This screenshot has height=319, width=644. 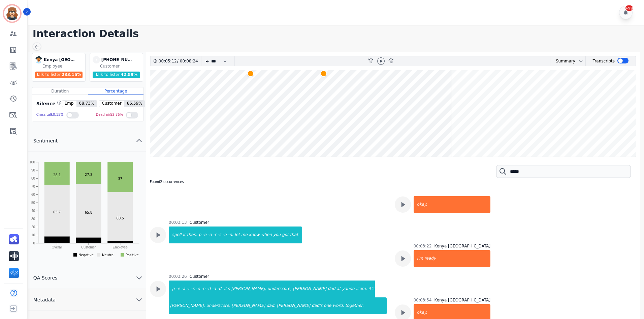 What do you see at coordinates (184, 235) in the screenshot?
I see `div: it` at bounding box center [184, 235].